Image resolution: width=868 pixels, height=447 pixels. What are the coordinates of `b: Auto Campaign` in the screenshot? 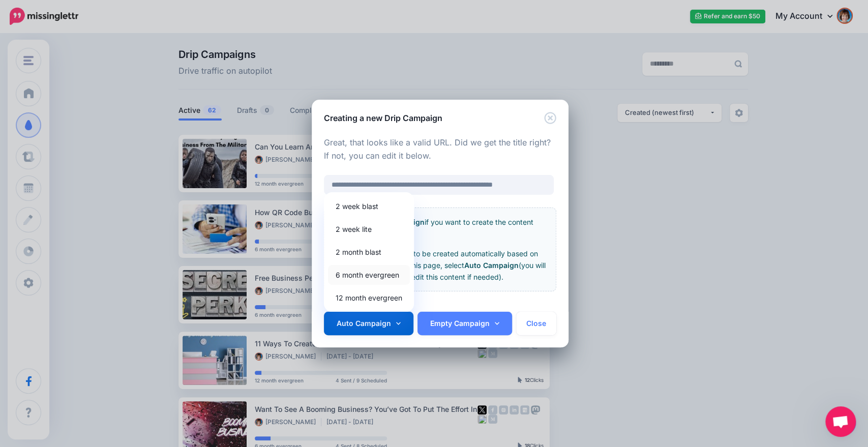 It's located at (491, 265).